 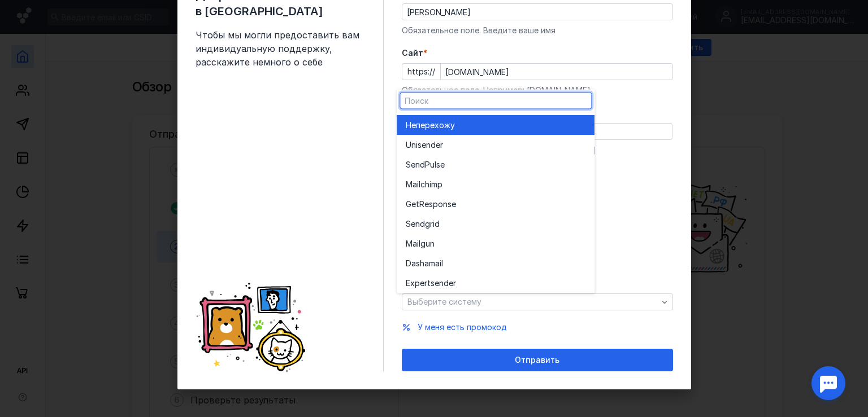 What do you see at coordinates (423, 264) in the screenshot?
I see `span: Dashamai` at bounding box center [423, 264].